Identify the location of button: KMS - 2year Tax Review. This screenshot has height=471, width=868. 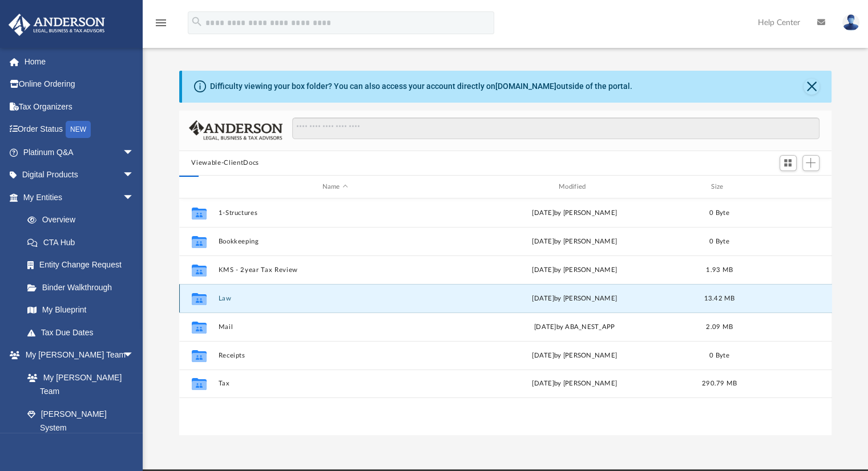
(335, 270).